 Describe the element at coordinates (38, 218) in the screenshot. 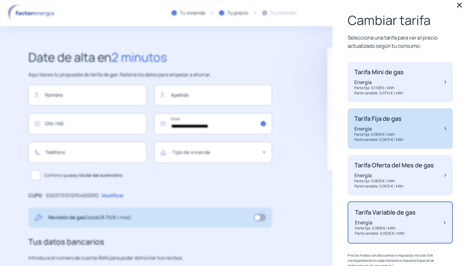

I see `img: tool.svg` at that location.